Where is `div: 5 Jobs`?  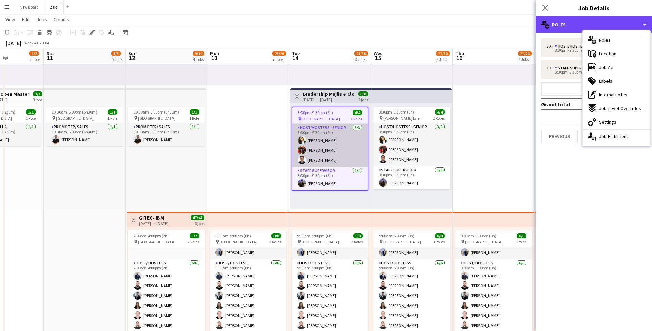
div: 5 Jobs is located at coordinates (117, 59).